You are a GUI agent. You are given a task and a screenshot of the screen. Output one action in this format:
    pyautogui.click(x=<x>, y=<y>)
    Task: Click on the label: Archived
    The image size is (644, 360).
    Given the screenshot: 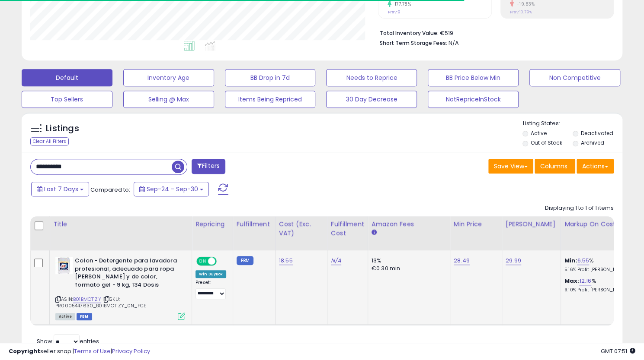 What is the action you would take?
    pyautogui.click(x=592, y=142)
    